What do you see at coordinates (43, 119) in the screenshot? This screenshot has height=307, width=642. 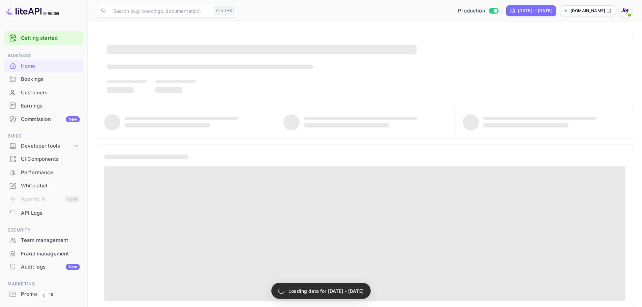 I see `a: CommissionNew` at bounding box center [43, 119].